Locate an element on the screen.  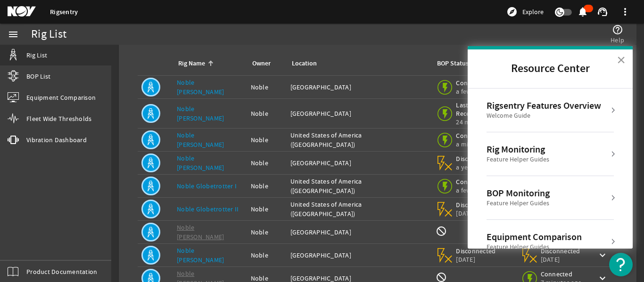
mat-icon: BOP Monitoring not available for this rig is located at coordinates (441, 231).